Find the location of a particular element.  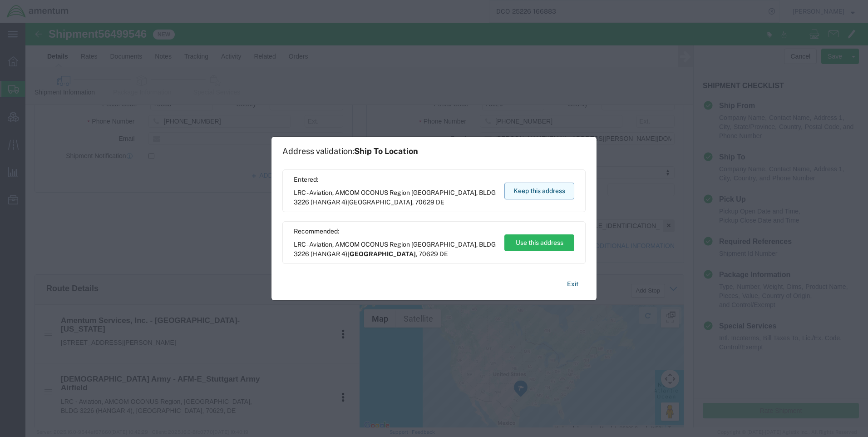

span: Ship To Location is located at coordinates (386, 151).